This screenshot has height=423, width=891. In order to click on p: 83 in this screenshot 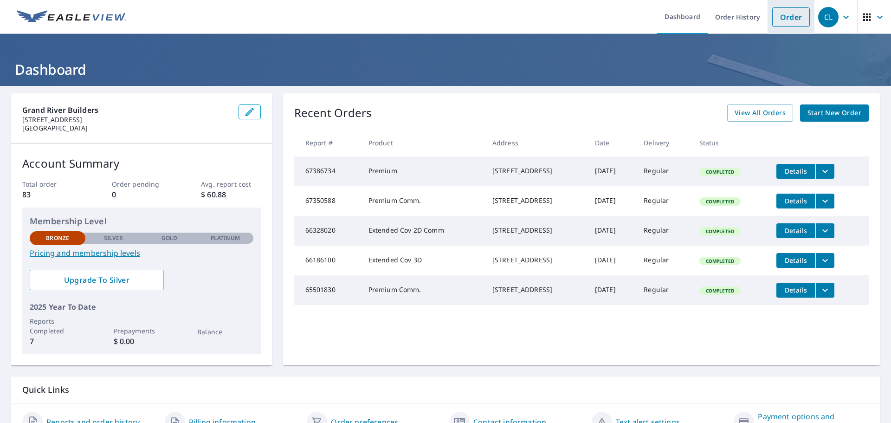, I will do `click(52, 194)`.